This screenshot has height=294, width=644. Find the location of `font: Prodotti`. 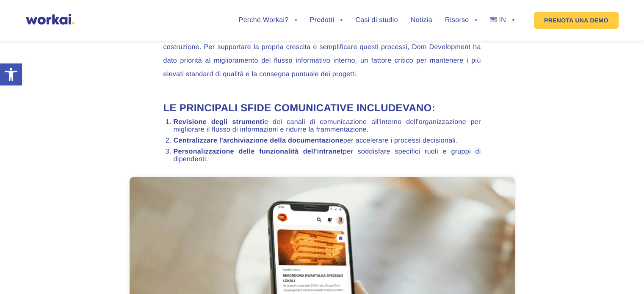

font: Prodotti is located at coordinates (322, 20).